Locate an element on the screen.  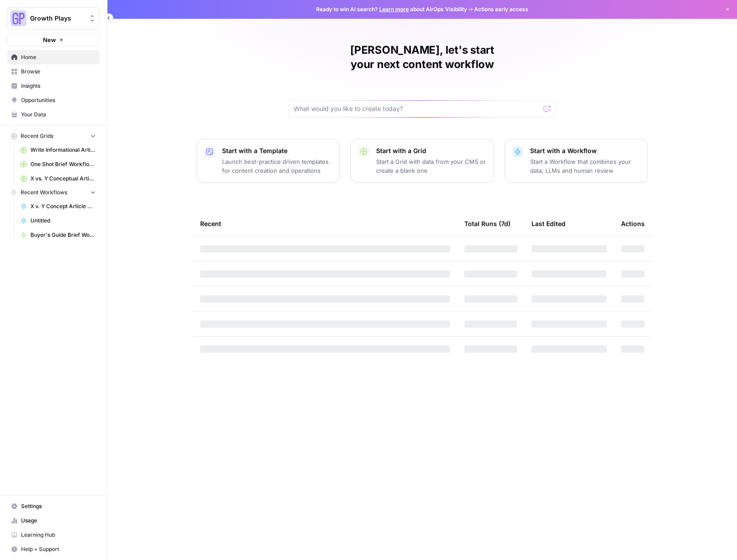
input: What would you like to create today? is located at coordinates (416, 109).